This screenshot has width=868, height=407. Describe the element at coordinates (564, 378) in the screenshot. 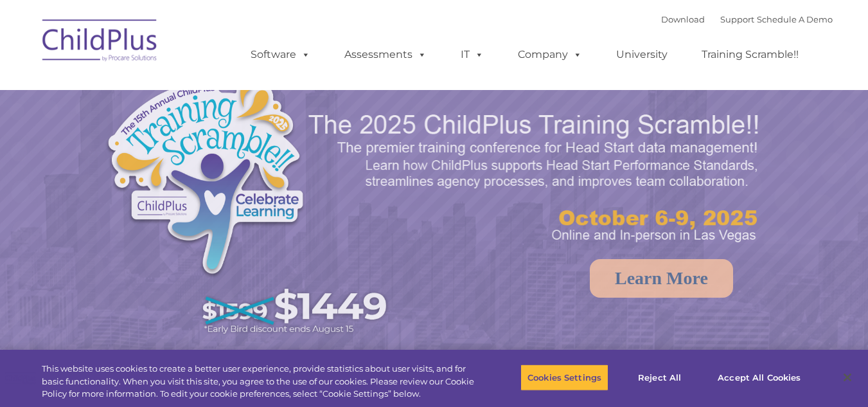

I see `button: Cookies Settings` at that location.